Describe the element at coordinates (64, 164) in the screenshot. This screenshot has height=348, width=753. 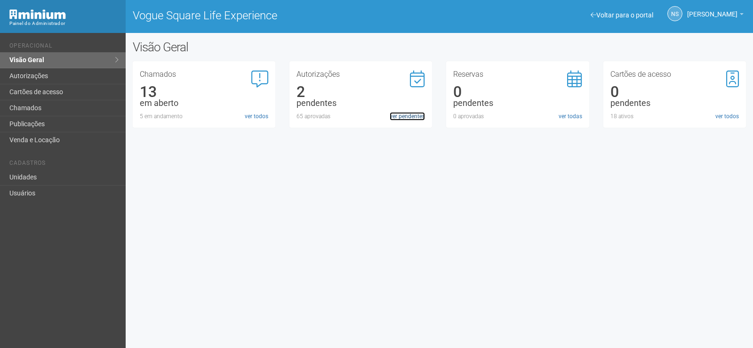
I see `li: Cadastros` at that location.